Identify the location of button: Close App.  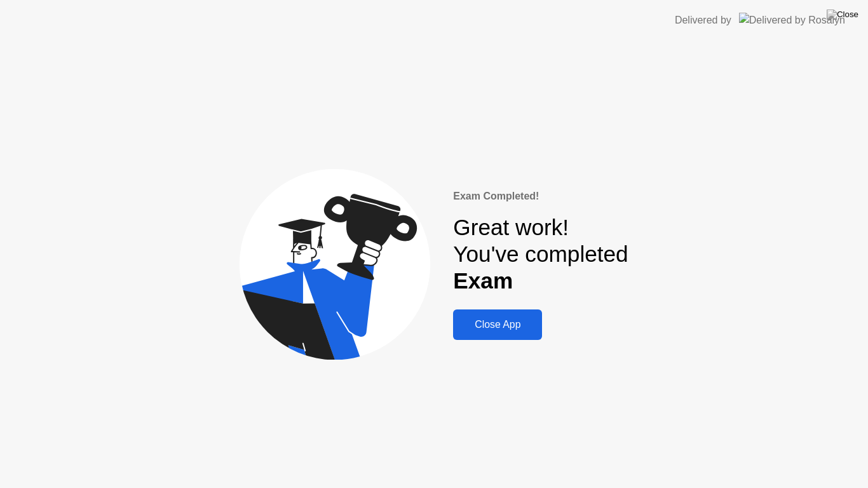
(497, 324).